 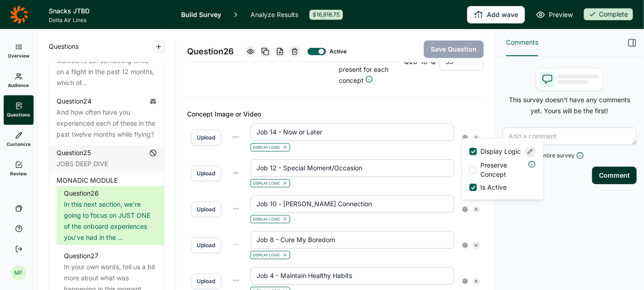 I want to click on span: Preview, so click(x=561, y=15).